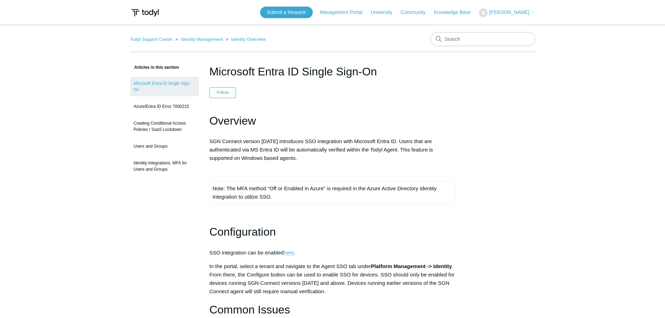 This screenshot has height=318, width=665. What do you see at coordinates (384, 12) in the screenshot?
I see `a: University` at bounding box center [384, 12].